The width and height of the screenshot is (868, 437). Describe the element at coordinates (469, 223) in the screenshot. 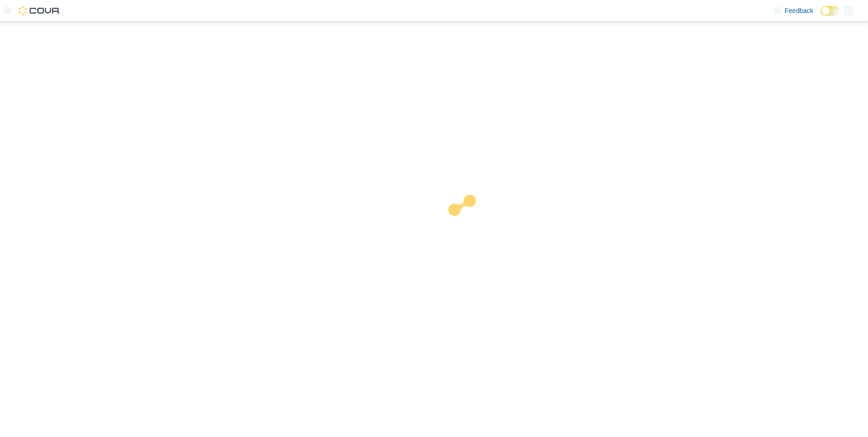

I see `img: cova-loader` at that location.